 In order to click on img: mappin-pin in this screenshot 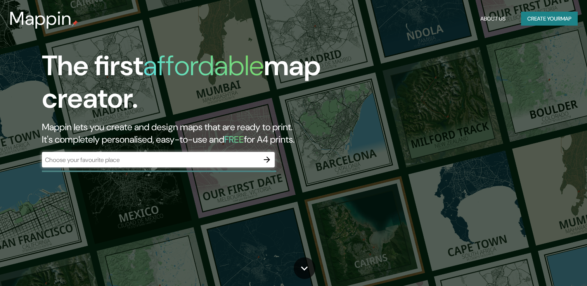, I will do `click(75, 23)`.